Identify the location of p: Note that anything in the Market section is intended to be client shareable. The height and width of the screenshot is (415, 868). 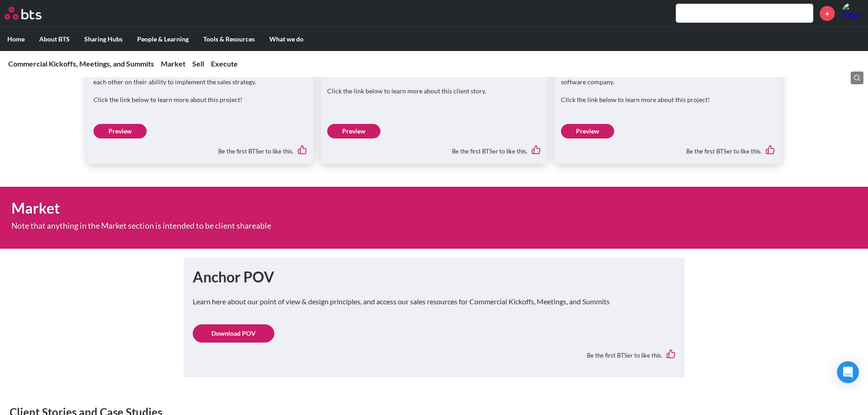
(248, 226).